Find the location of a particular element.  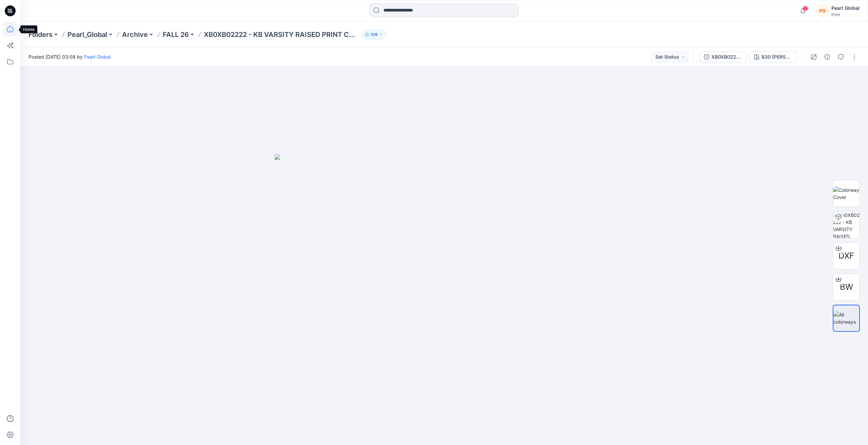

a: Pearl_Global is located at coordinates (87, 35).